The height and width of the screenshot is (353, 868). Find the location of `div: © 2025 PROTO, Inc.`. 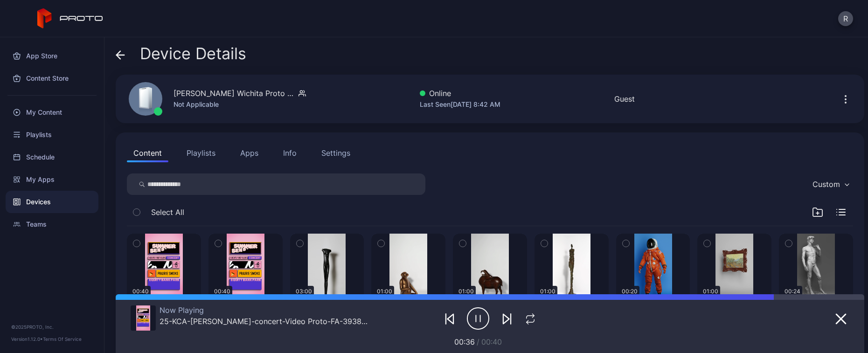

div: © 2025 PROTO, Inc. is located at coordinates (52, 327).